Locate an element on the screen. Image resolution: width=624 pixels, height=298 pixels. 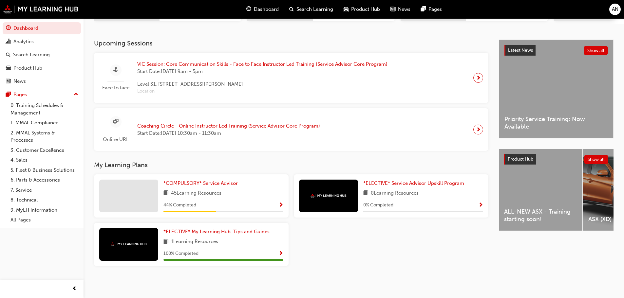
span: Location is located at coordinates (262, 91).